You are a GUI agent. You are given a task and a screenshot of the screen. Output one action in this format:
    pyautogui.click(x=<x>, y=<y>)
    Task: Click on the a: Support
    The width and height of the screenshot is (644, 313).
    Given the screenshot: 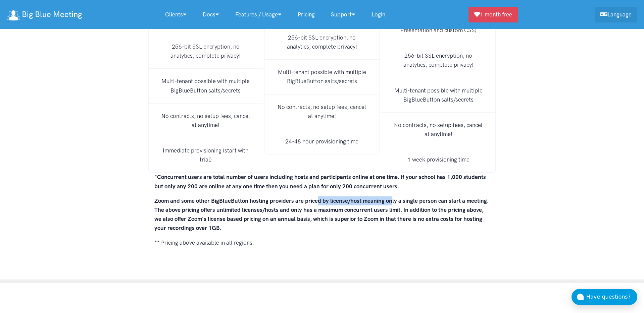 What is the action you would take?
    pyautogui.click(x=343, y=15)
    